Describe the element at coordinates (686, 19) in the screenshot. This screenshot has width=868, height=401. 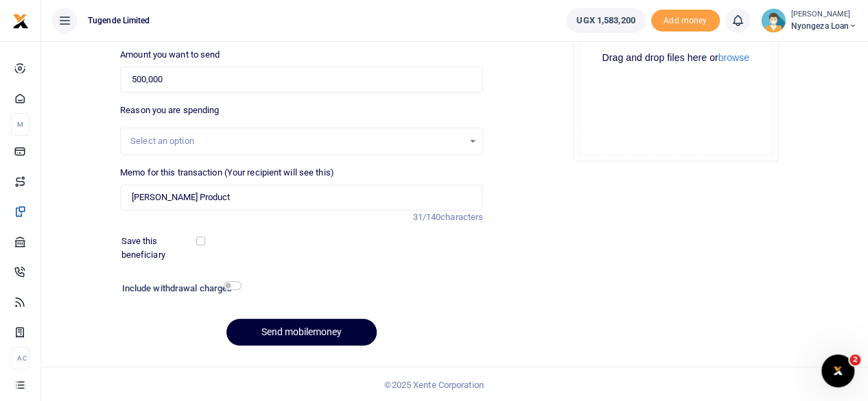
I see `a: Add money` at that location.